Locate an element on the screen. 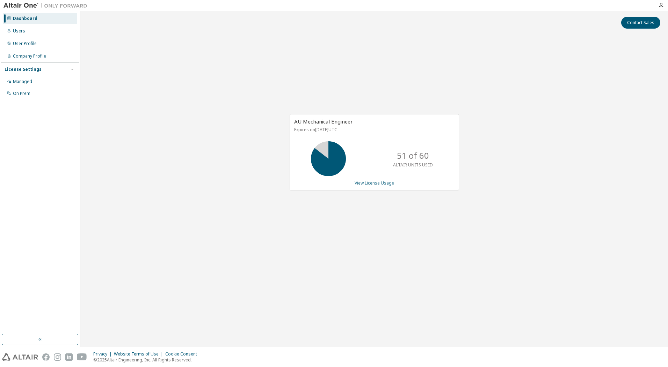 This screenshot has width=668, height=367. div: Privacy is located at coordinates (103, 354).